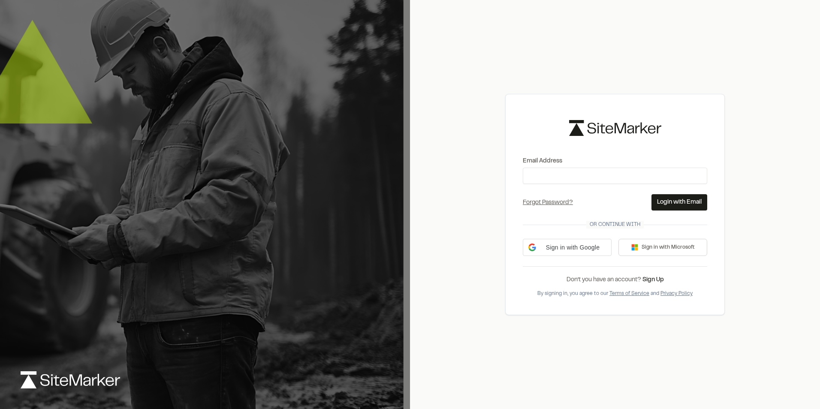 The image size is (820, 409). What do you see at coordinates (572, 247) in the screenshot?
I see `span: Sign in with Google` at bounding box center [572, 247].